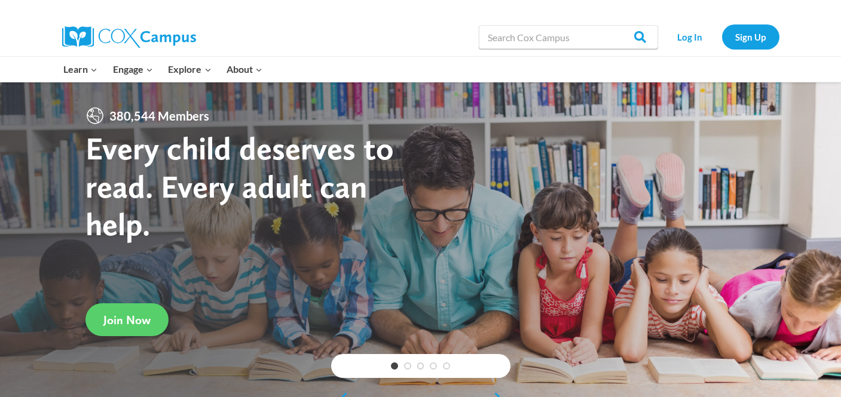  Describe the element at coordinates (421, 366) in the screenshot. I see `a: 3` at that location.